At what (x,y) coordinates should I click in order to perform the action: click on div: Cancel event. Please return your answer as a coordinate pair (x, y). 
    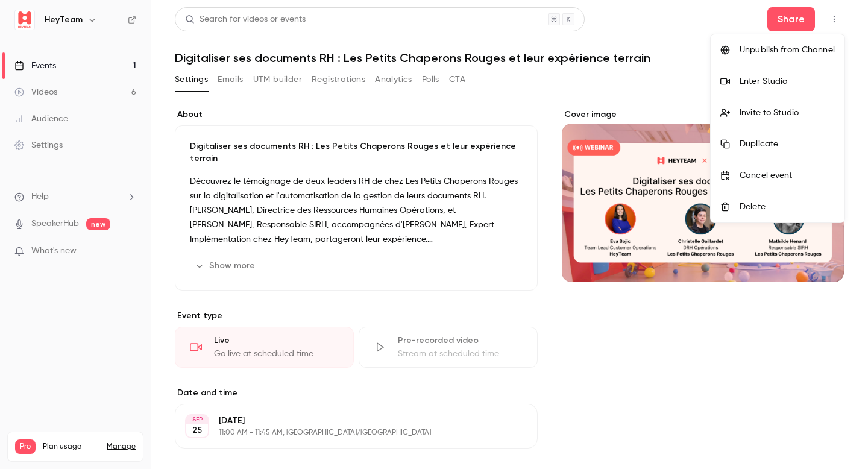
    Looking at the image, I should click on (788, 176).